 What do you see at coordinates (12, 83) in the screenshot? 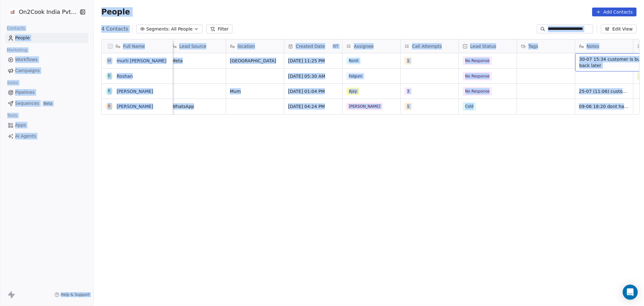
I see `span: Sales` at bounding box center [12, 83].